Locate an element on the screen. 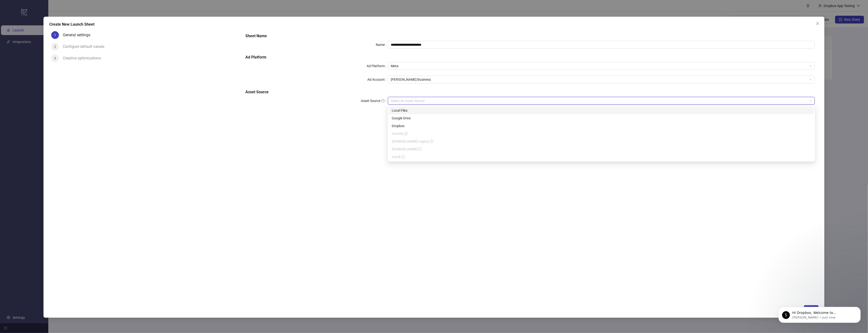 This screenshot has height=333, width=868. label: Ad Account is located at coordinates (377, 80).